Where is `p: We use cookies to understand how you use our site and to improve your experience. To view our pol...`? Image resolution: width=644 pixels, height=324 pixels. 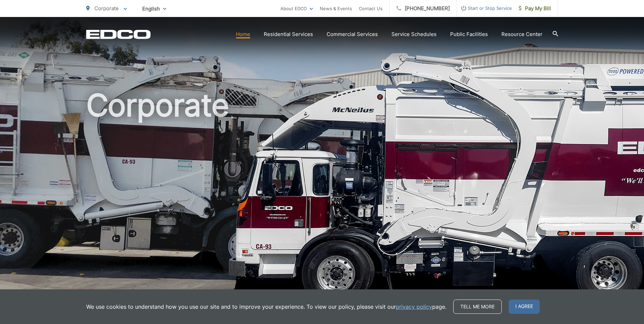 p: We use cookies to understand how you use our site and to improve your experience. To view our pol... is located at coordinates (266, 307).